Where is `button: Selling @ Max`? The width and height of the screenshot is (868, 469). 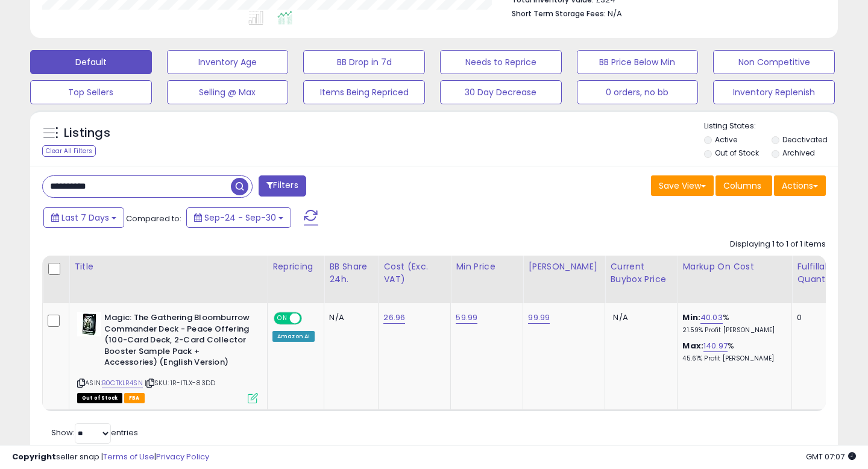
button: Selling @ Max is located at coordinates (228, 92).